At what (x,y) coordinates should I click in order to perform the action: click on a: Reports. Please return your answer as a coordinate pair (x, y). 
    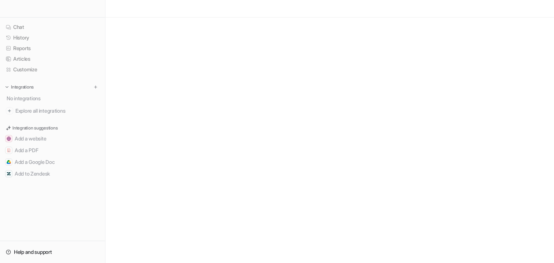
    Looking at the image, I should click on (52, 48).